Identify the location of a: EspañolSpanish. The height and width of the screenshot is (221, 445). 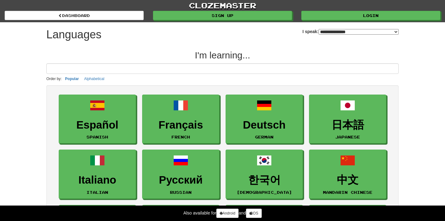
(97, 119).